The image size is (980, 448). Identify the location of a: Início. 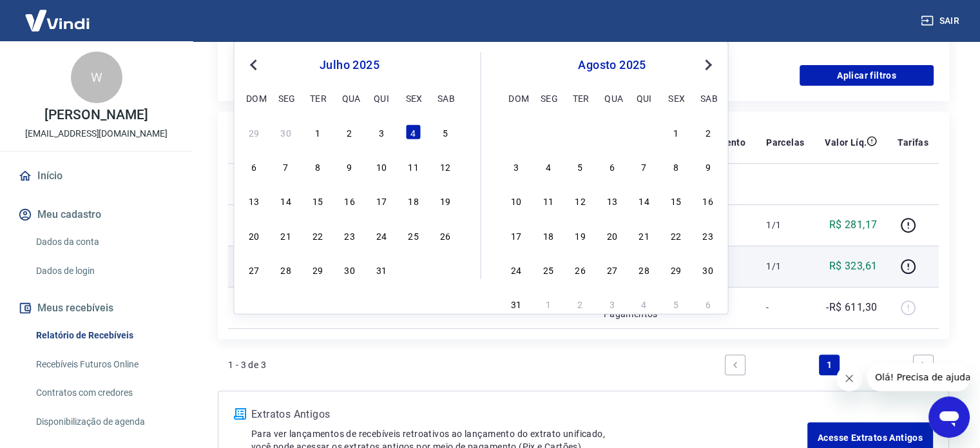
(96, 176).